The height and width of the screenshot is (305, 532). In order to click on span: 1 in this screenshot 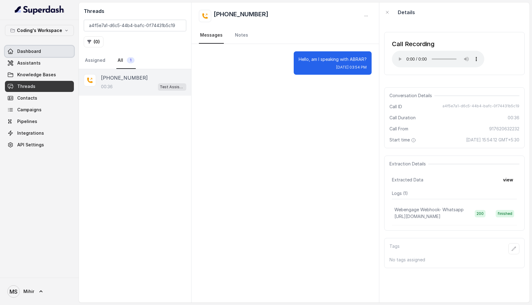, I will do `click(130, 60)`.